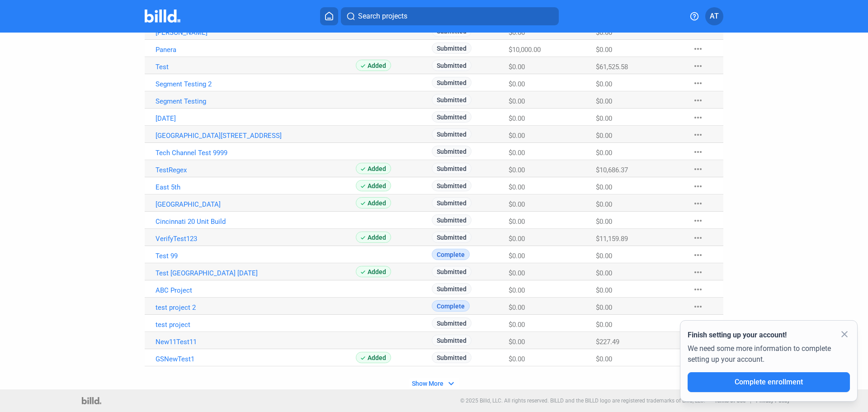 This screenshot has width=868, height=412. I want to click on span: $11,159.89, so click(611, 239).